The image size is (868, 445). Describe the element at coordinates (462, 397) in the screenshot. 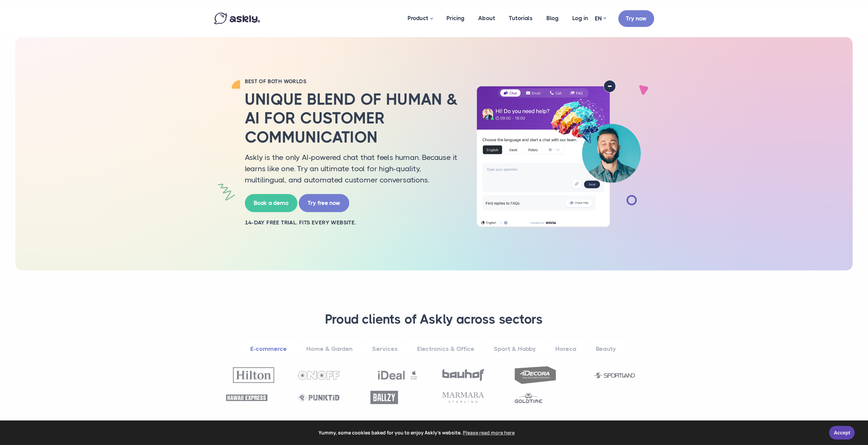

I see `img: Marmara Sterling` at that location.